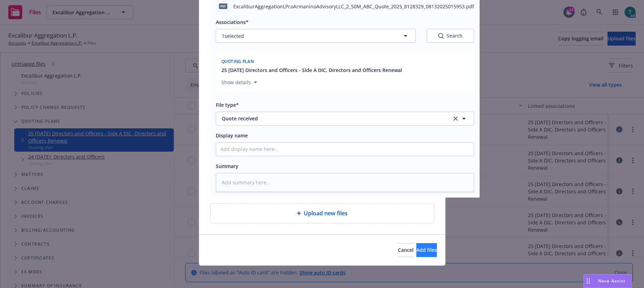 The width and height of the screenshot is (644, 288). What do you see at coordinates (345, 119) in the screenshot?
I see `button: Quote receivedclear selection` at bounding box center [345, 119].